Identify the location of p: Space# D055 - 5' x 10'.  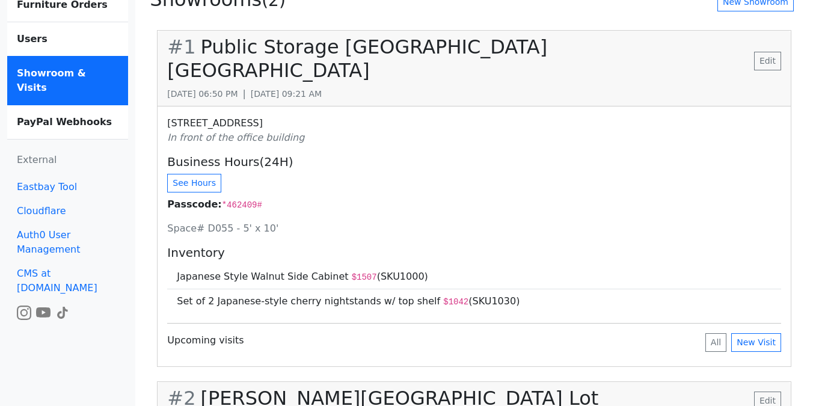
(474, 228).